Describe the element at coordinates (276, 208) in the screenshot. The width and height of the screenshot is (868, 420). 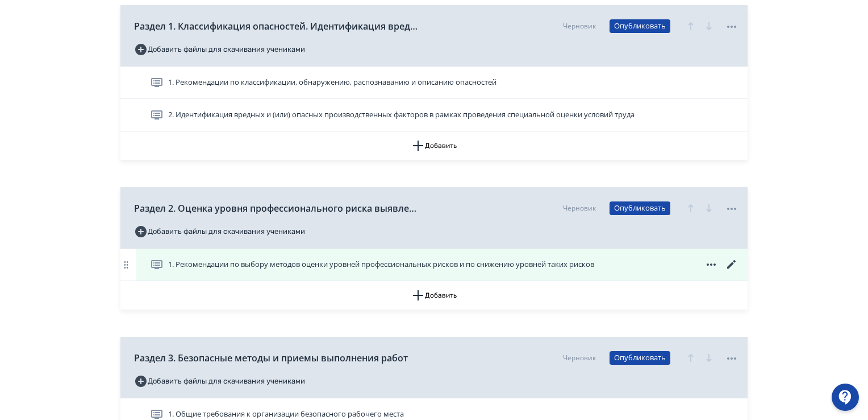
I see `span: Раздел 2. Оценка уровня профессионального риска выявленных (идентифицированных) опасностей` at that location.